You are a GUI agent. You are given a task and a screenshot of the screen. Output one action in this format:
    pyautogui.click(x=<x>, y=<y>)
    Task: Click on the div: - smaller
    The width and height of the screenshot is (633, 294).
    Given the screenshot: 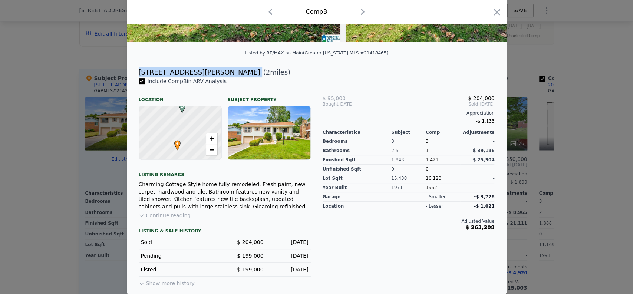 What is the action you would take?
    pyautogui.click(x=436, y=197)
    